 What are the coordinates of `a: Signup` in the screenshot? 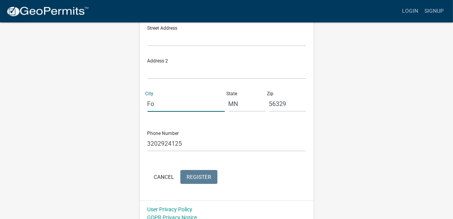 It's located at (434, 11).